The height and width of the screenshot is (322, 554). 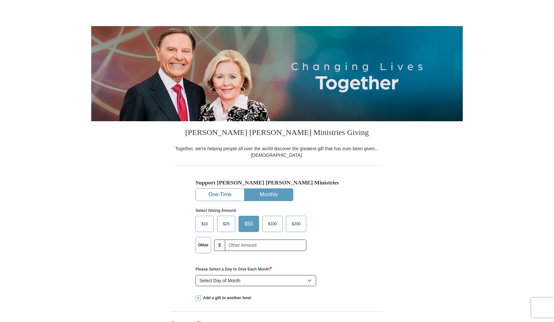 What do you see at coordinates (205, 224) in the screenshot?
I see `span: $10` at bounding box center [205, 224].